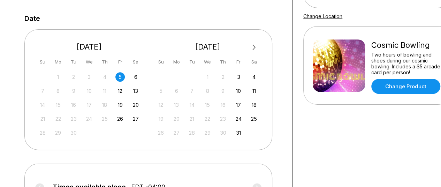 This screenshot has width=441, height=187. What do you see at coordinates (207, 77) in the screenshot?
I see `div: Not available Wednesday, October 1st, 2025` at bounding box center [207, 77].